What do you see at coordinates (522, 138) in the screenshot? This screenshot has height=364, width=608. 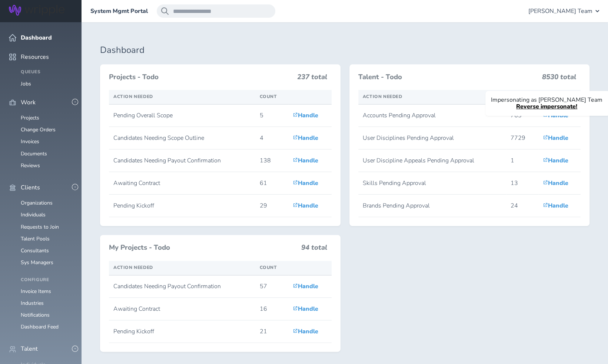 I see `td: 7729` at bounding box center [522, 138].